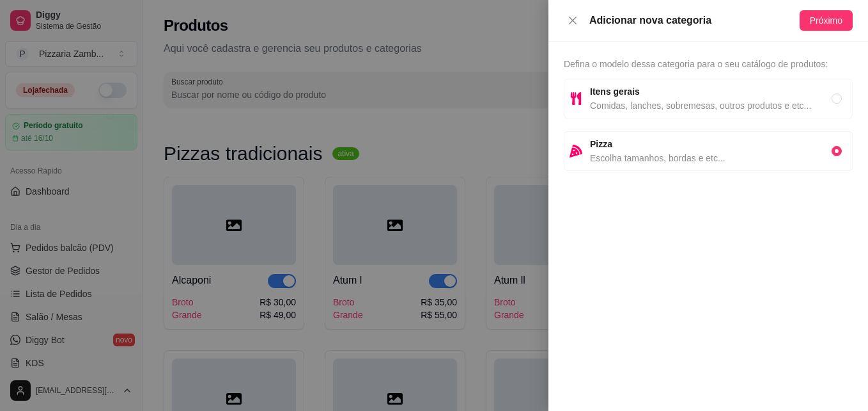  I want to click on span: Defina o modelo dessa categoria para o seu catálogo de produtos:, so click(696, 64).